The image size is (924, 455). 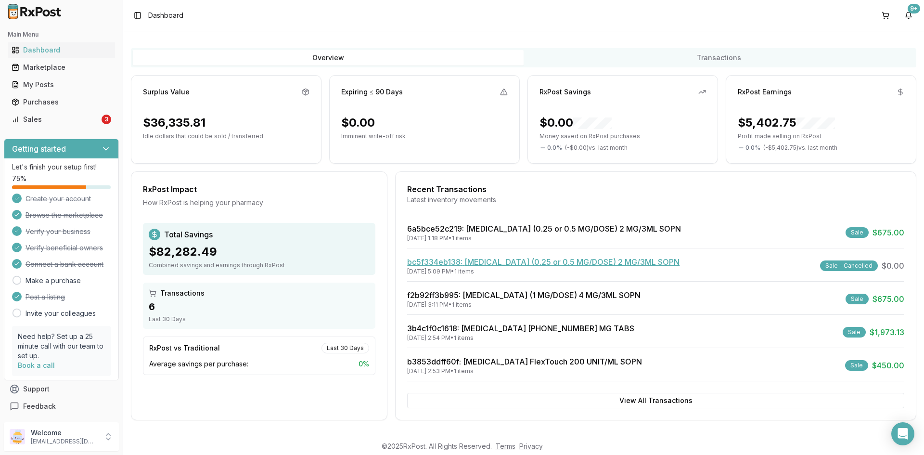 What do you see at coordinates (58, 231) in the screenshot?
I see `span: Verify your business` at bounding box center [58, 231].